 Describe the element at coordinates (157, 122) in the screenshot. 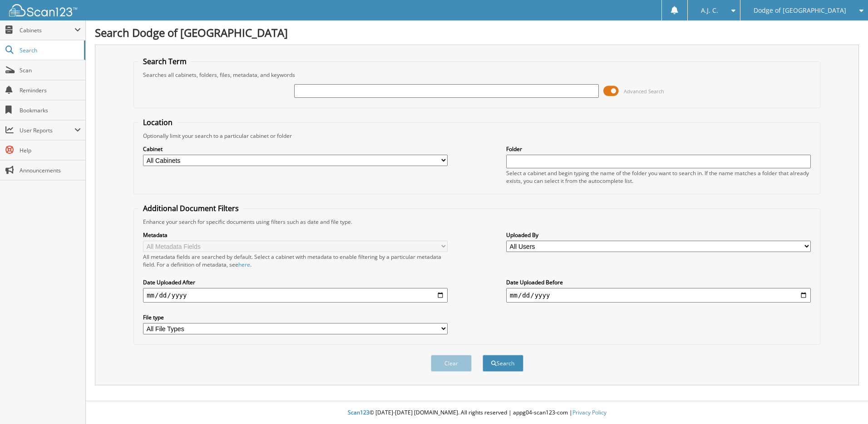

I see `legend: Location` at that location.